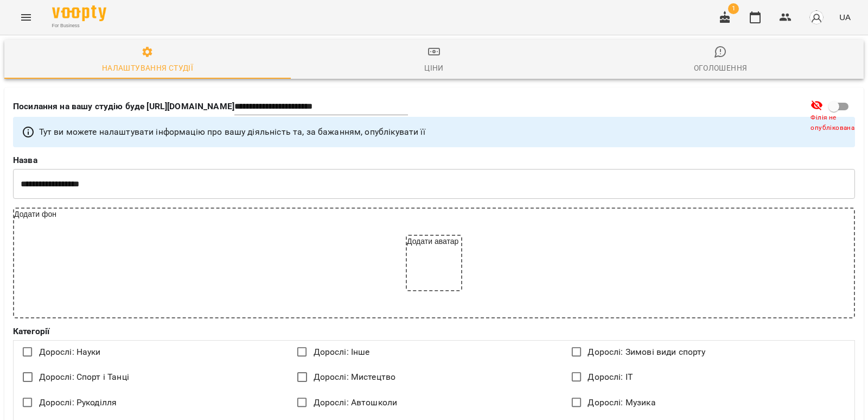 Image resolution: width=868 pixels, height=420 pixels. Describe the element at coordinates (70, 352) in the screenshot. I see `span: Дорослі: Науки` at that location.